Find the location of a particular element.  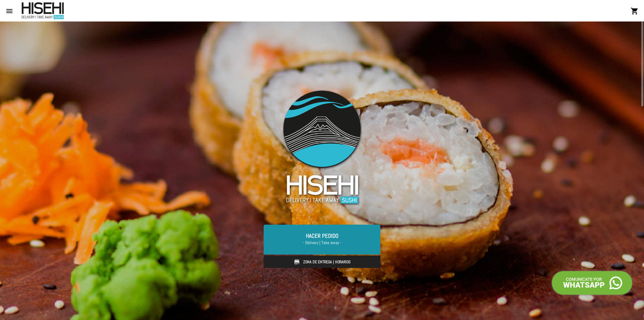

mat-icon: menu is located at coordinates (9, 11).